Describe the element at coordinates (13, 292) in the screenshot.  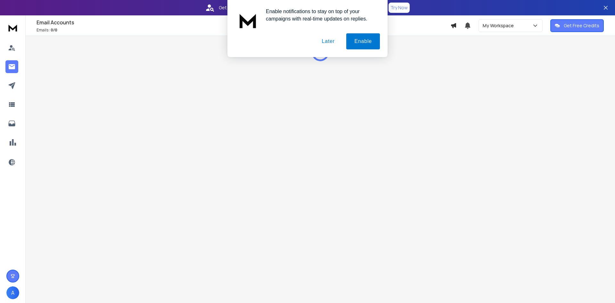
I see `span: A` at that location.